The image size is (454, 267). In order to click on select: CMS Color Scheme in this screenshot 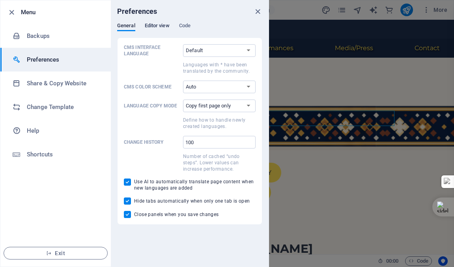, I will do `click(219, 87)`.